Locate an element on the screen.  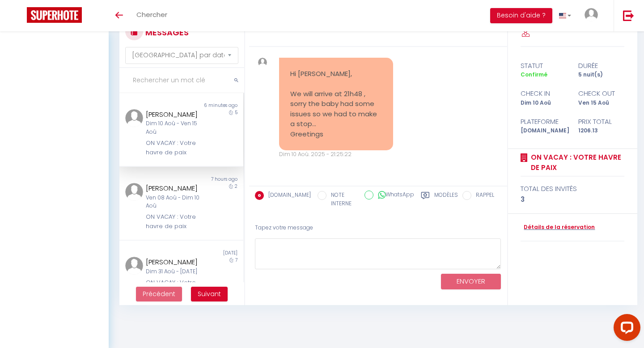
div: Ven 08 Aoû - Dim 10 Aoû is located at coordinates (176, 202).